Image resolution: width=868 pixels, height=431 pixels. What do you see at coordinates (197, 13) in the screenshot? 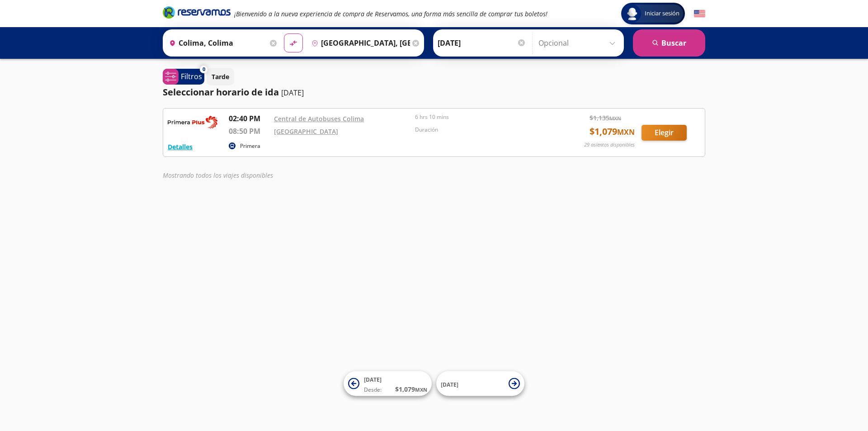
I see `i: Brand Logo` at bounding box center [197, 13].